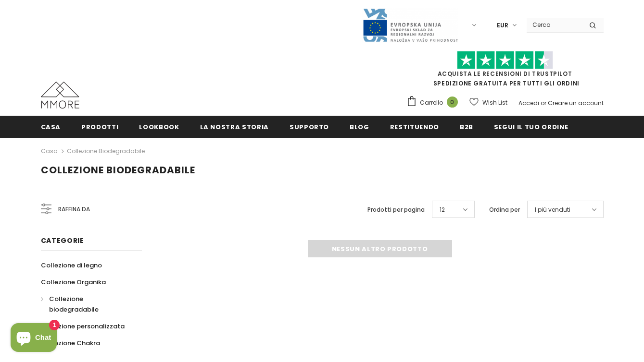 The width and height of the screenshot is (644, 362). What do you see at coordinates (234, 126) in the screenshot?
I see `a: La nostra storia` at bounding box center [234, 126].